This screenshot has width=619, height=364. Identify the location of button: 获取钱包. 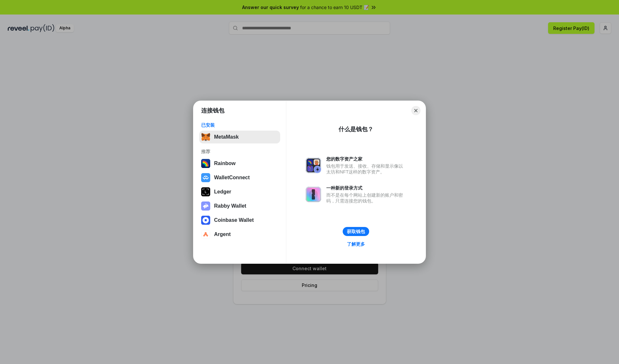
(356, 231).